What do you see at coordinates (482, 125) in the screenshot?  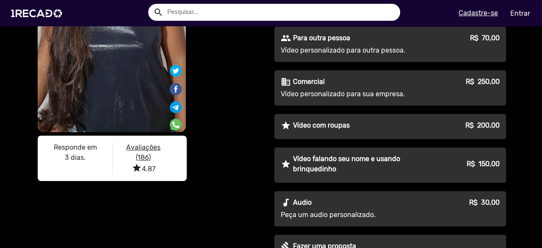 I see `p: R$ 200,00` at bounding box center [482, 125].